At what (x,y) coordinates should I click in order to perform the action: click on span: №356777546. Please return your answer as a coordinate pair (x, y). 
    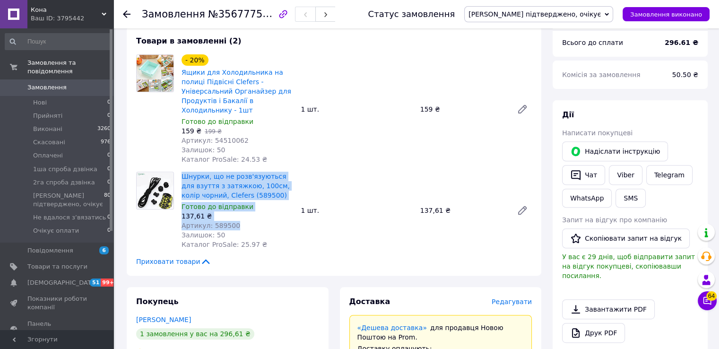
    Looking at the image, I should click on (242, 14).